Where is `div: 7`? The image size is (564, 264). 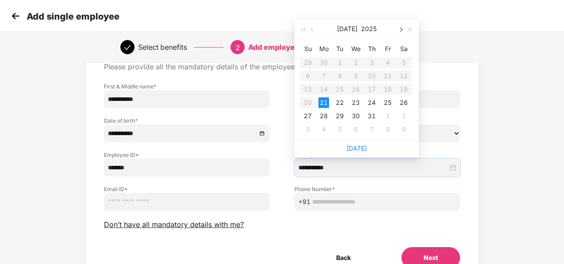 div: 7 is located at coordinates (371, 129).